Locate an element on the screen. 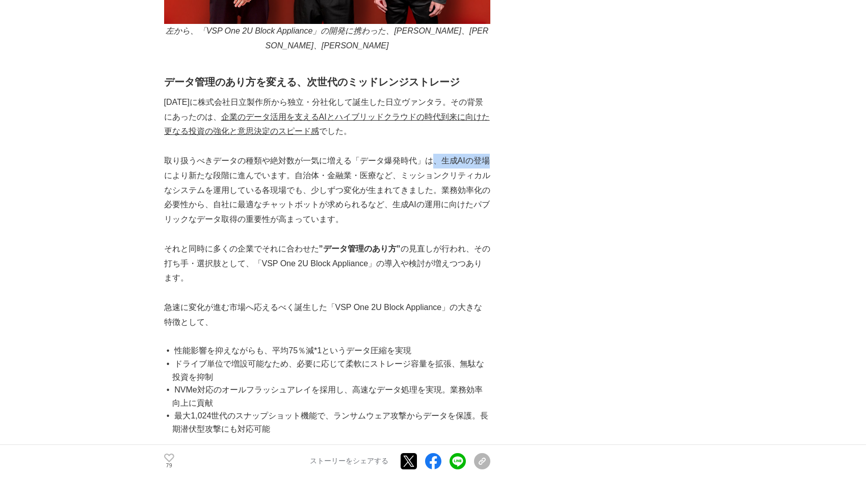  p: 急速に変化が進む市場へ応えるべく誕生した「VSP One 2U Block Appliance」の大きな特徴として、 is located at coordinates (327, 315).